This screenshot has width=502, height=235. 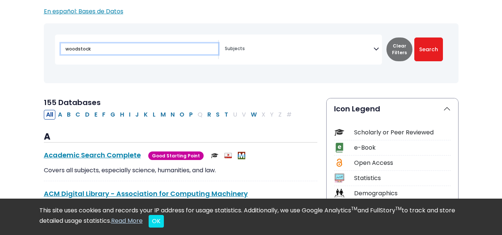 What do you see at coordinates (226, 115) in the screenshot?
I see `button: Filter Results T` at bounding box center [226, 115].